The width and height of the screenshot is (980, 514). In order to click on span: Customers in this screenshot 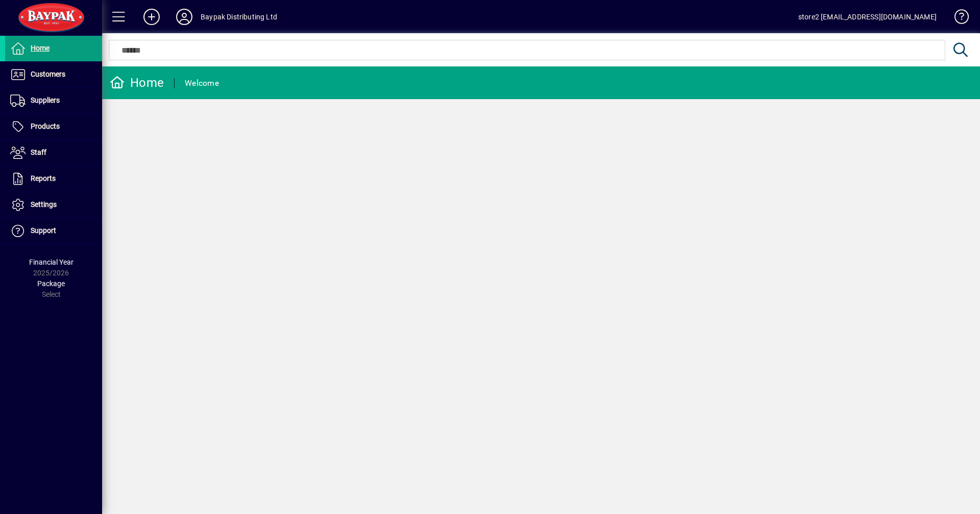, I will do `click(48, 74)`.